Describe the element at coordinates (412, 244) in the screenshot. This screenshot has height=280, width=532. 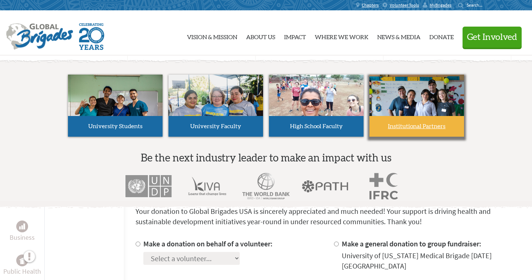
I see `label: Make a general donation to group fundraiser:` at that location.